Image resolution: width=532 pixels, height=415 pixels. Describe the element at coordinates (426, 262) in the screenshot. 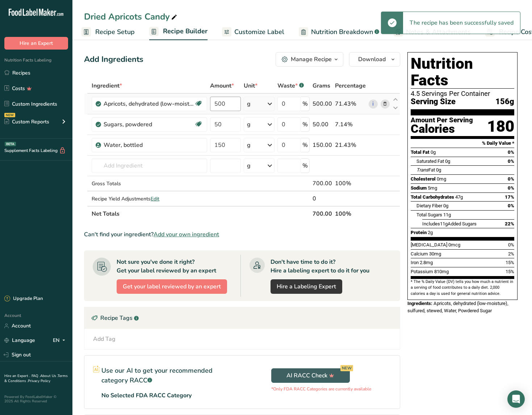

I see `span: 2.8mg` at that location.